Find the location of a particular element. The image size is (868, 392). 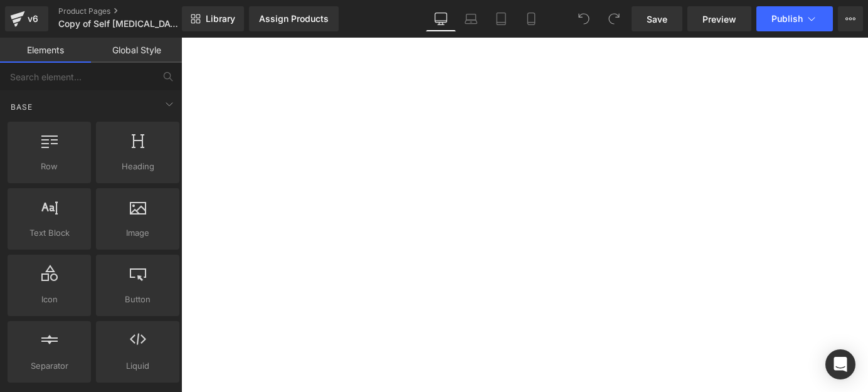

span: Row is located at coordinates (49, 166).